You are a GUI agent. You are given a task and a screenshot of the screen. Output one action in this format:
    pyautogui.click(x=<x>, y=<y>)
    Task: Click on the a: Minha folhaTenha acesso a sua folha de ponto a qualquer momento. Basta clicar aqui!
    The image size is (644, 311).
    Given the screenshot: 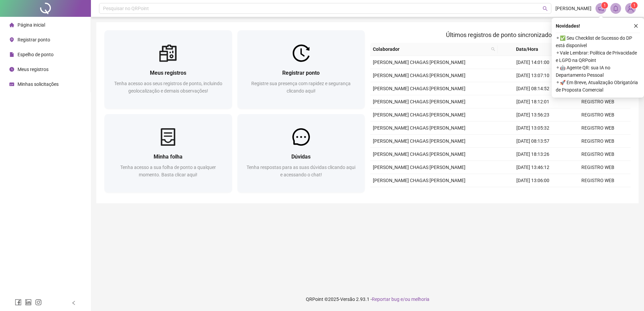 What is the action you would take?
    pyautogui.click(x=168, y=153)
    